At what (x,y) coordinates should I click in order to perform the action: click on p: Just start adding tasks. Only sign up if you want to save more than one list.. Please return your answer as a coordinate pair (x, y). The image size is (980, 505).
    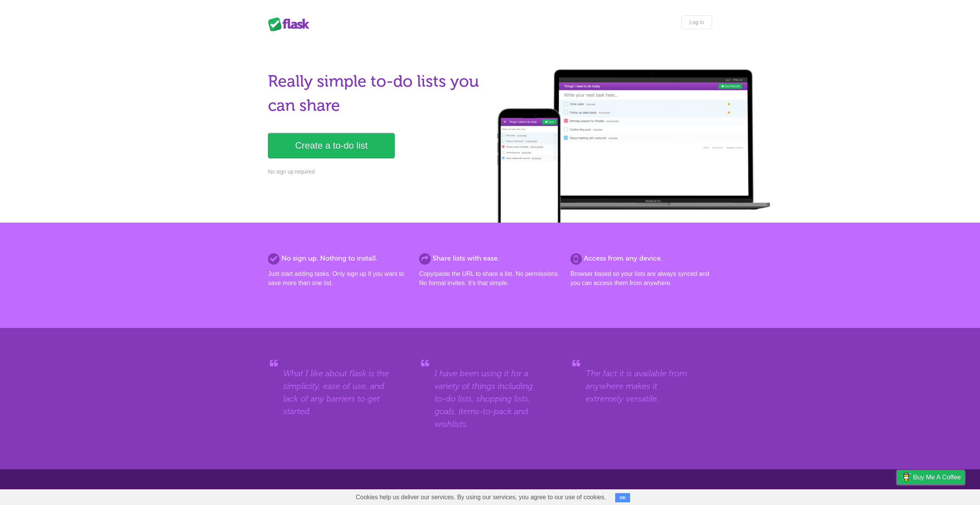
    Looking at the image, I should click on (339, 278).